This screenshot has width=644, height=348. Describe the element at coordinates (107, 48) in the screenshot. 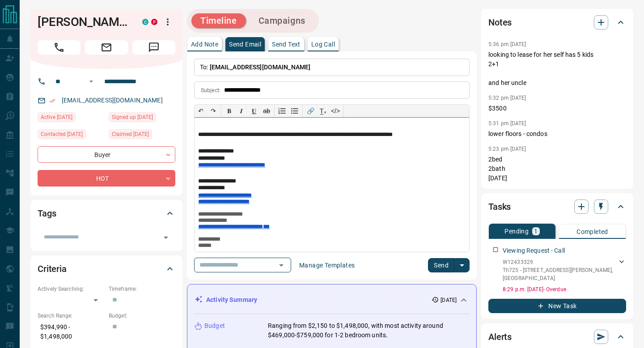

I see `span: Email` at that location.